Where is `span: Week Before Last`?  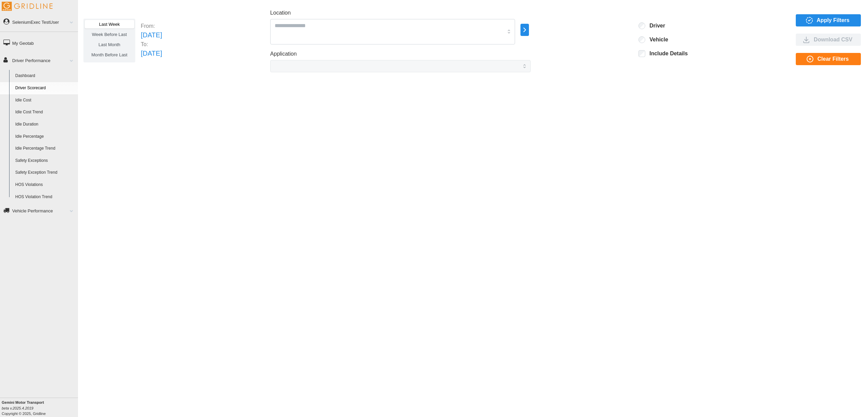 span: Week Before Last is located at coordinates (109, 34).